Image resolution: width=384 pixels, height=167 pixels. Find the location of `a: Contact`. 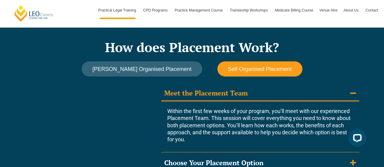

a: Contact is located at coordinates (372, 10).